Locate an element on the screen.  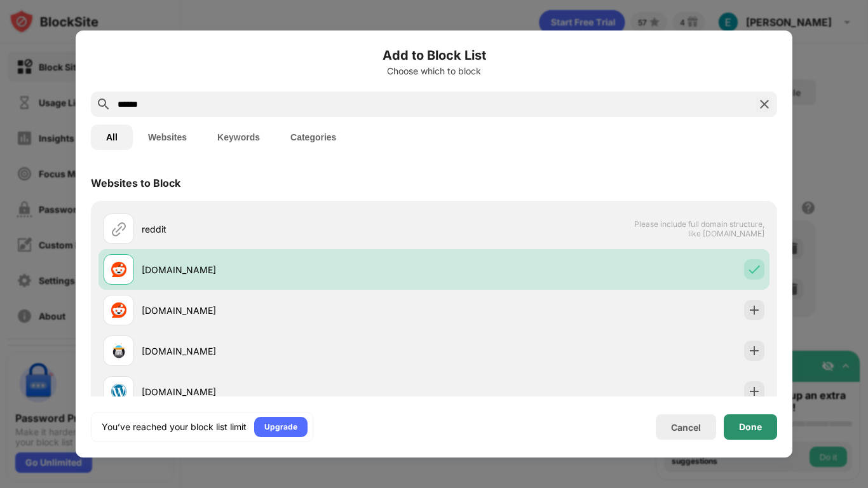
img: url.svg is located at coordinates (119, 229).